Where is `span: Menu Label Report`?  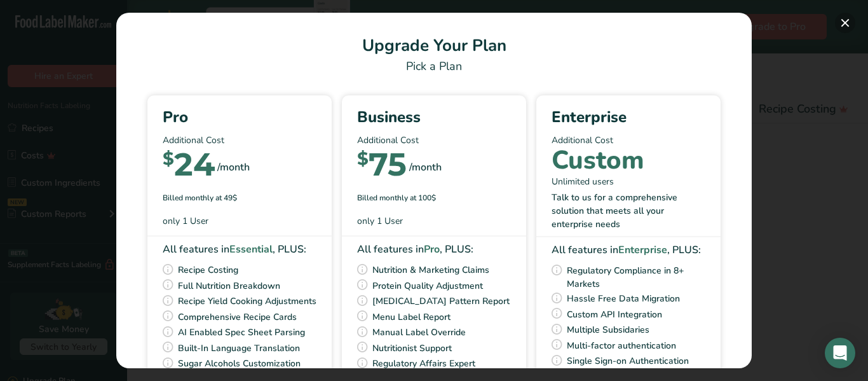
span: Menu Label Report is located at coordinates (411, 317).